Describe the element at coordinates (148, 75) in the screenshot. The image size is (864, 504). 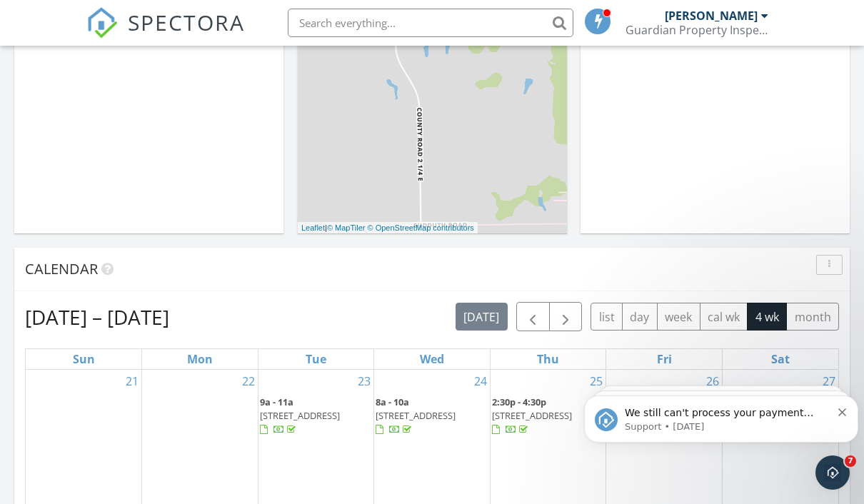
I see `span: We still can't process your payment using your card XXXX8280 (exp. 2027-9) so we canceled your su...` at that location.